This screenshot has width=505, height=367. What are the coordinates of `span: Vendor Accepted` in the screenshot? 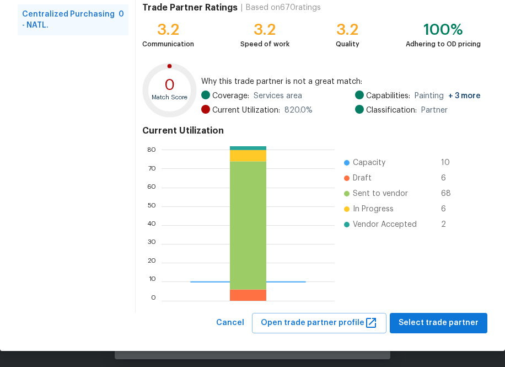 It's located at (385, 224).